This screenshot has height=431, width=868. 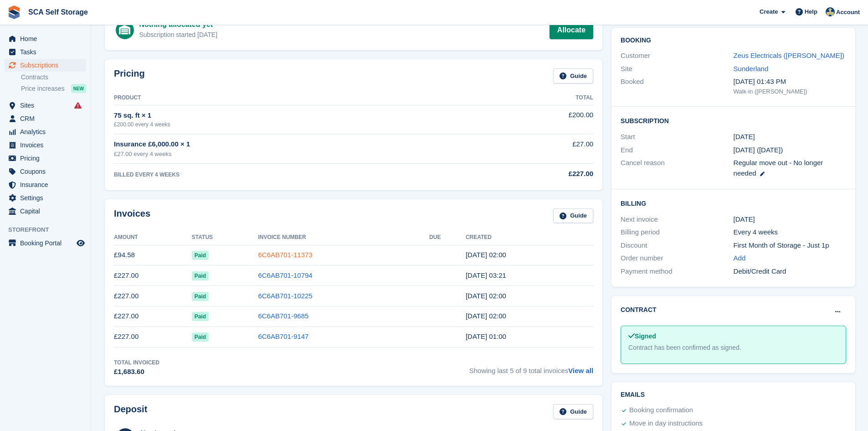 What do you see at coordinates (740, 258) in the screenshot?
I see `a: Add` at bounding box center [740, 258].